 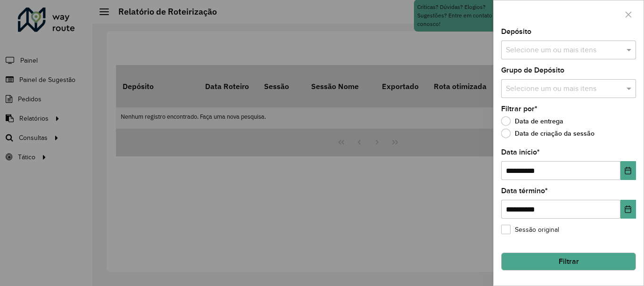 What do you see at coordinates (530, 230) in the screenshot?
I see `label: Sessão original` at bounding box center [530, 230].